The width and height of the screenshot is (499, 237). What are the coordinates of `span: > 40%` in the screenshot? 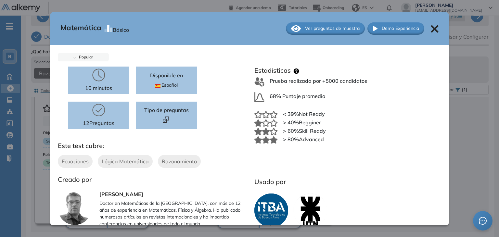 It's located at (291, 123).